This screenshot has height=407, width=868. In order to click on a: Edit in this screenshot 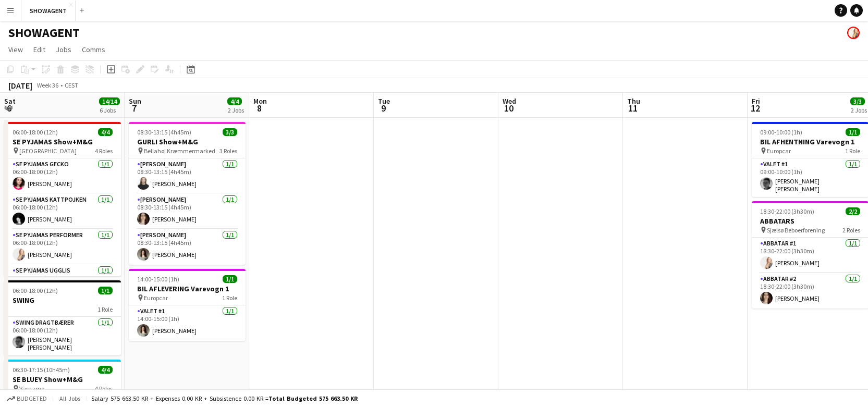, I will do `click(39, 50)`.